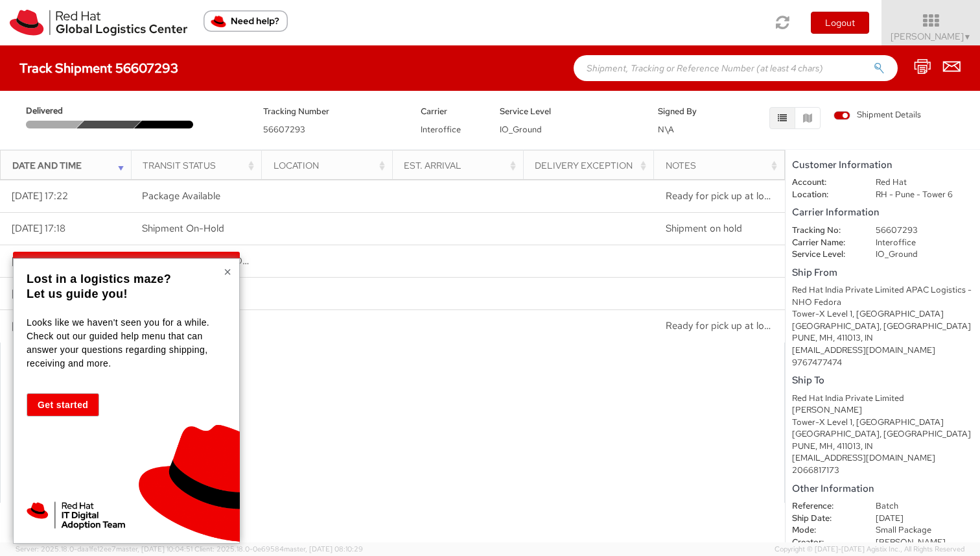  Describe the element at coordinates (877, 115) in the screenshot. I see `span: Shipment Details` at that location.